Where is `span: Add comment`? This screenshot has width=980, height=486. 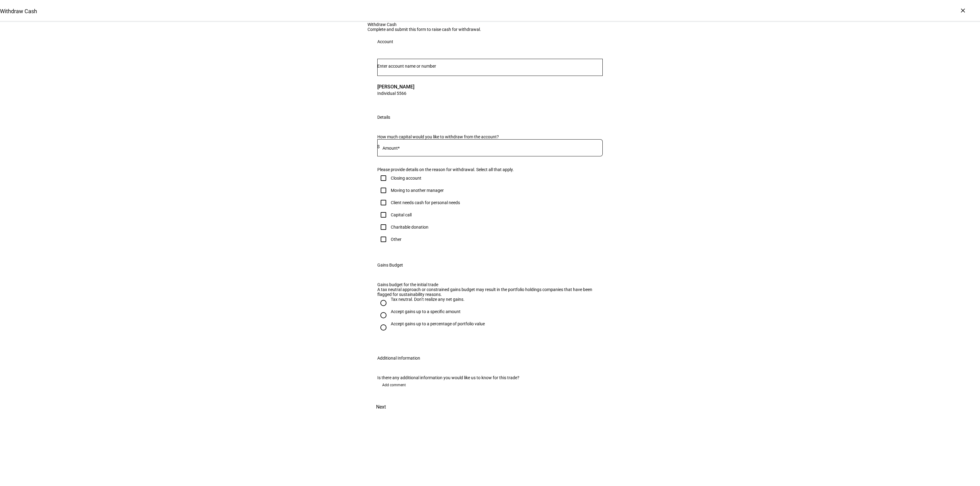 span: Add comment is located at coordinates (394, 385).